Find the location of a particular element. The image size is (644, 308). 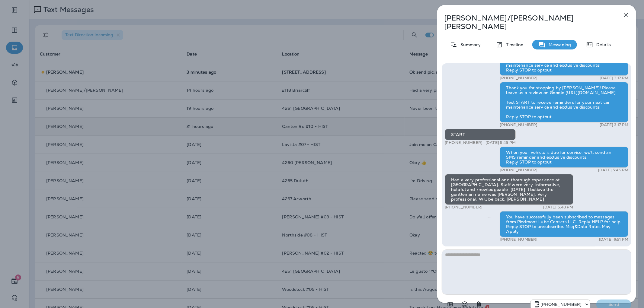

p: Details is located at coordinates (602, 45).